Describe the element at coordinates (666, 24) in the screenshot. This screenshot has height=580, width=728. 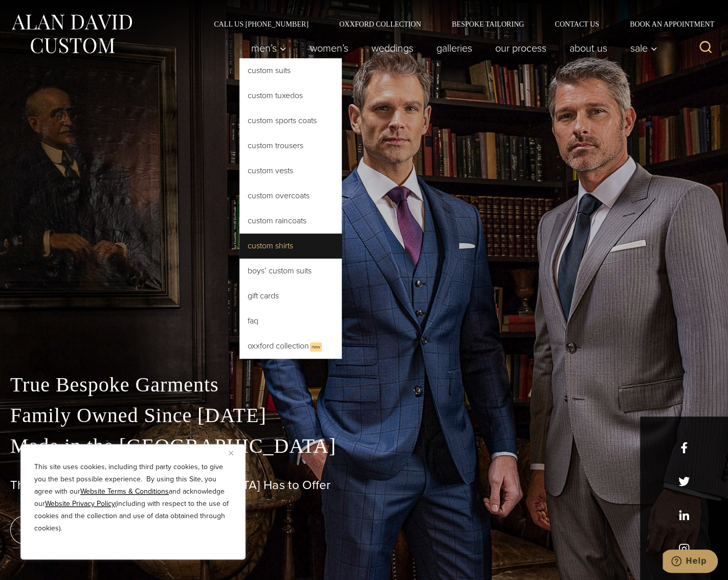
I see `a: Book an Appointment` at that location.